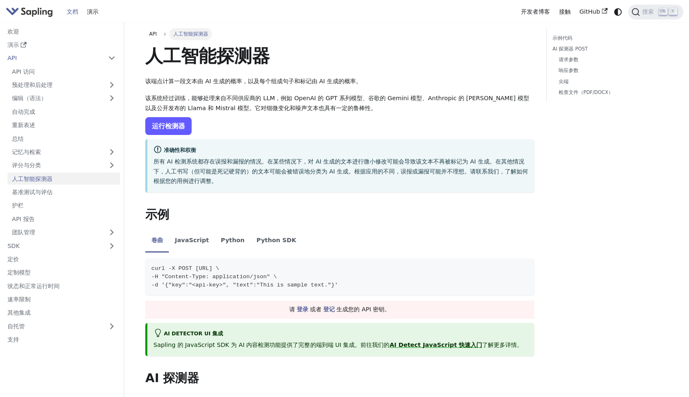 The image size is (689, 397). What do you see at coordinates (72, 12) in the screenshot?
I see `font: 文档` at bounding box center [72, 12].